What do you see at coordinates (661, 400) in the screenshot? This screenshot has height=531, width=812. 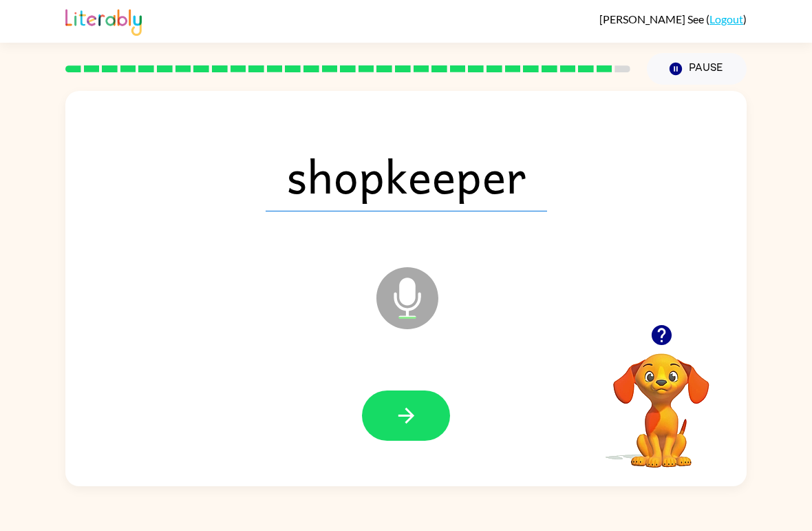 I see `video: Your browser must support playing .mp4 files to use Literably. Please try using another browser.` at bounding box center [661, 400].